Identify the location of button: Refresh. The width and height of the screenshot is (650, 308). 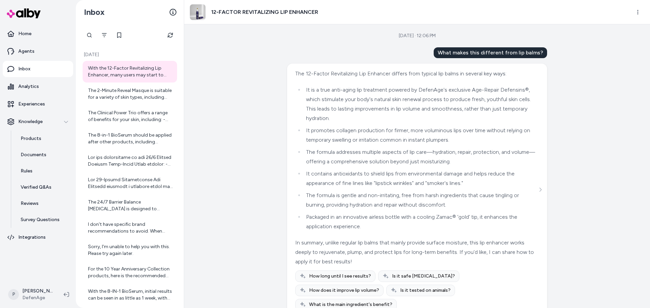
(170, 35).